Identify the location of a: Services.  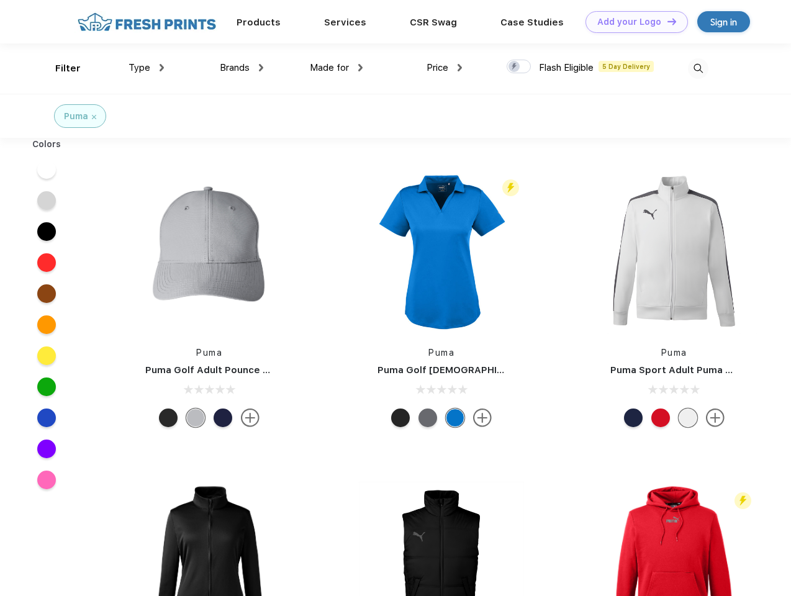
(345, 22).